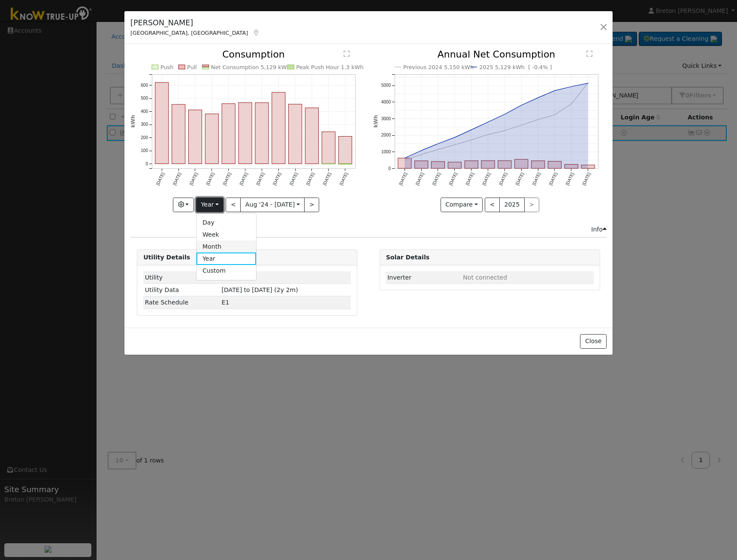 The width and height of the screenshot is (737, 560). What do you see at coordinates (516, 67) in the screenshot?
I see `text: 2025 5,129 kWh [ -0.4% ]` at bounding box center [516, 67].